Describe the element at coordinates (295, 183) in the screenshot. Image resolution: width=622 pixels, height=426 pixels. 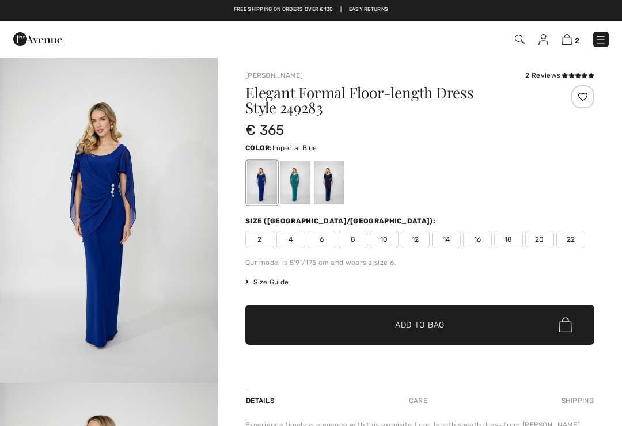
I see `div: Duchess green` at that location.